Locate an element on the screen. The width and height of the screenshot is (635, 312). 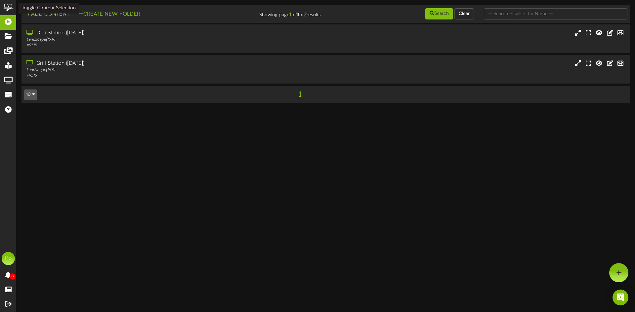
strong: 2 is located at coordinates (305, 15).